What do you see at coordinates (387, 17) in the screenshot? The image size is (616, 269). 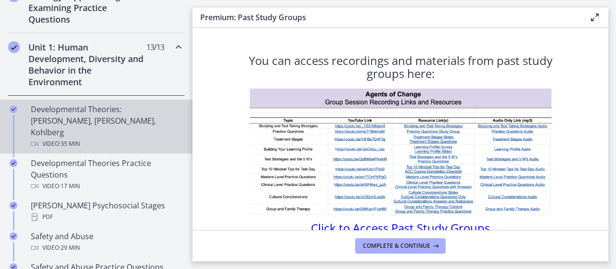 I see `h3: Premium: Past Study Groups` at bounding box center [387, 17].